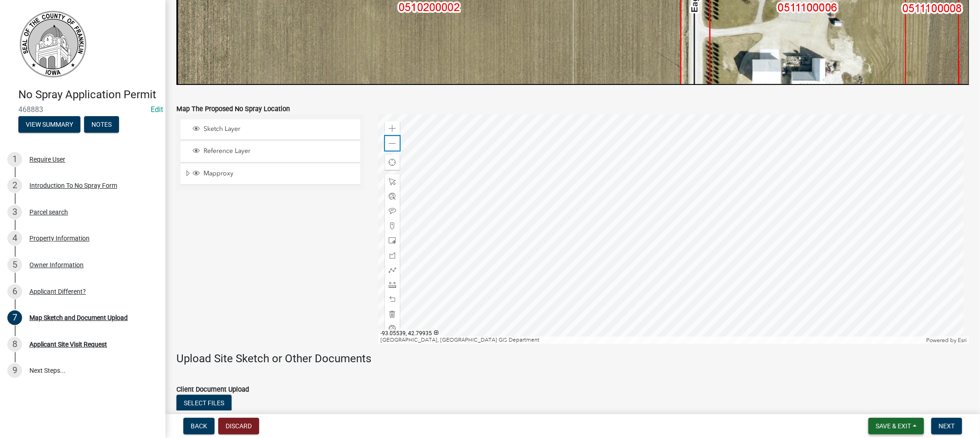 This screenshot has height=438, width=980. Describe the element at coordinates (274, 130) in the screenshot. I see `div: Sketch Layer` at that location.